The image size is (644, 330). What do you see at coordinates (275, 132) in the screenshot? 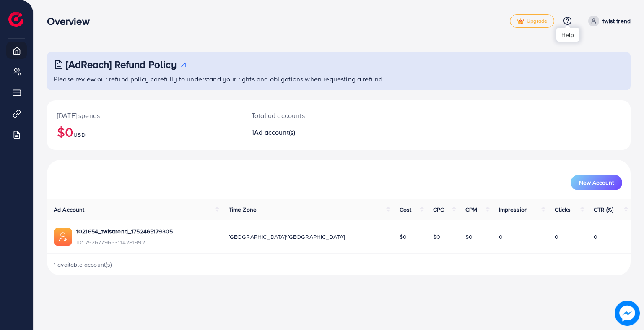
I see `span: Ad account(s)` at bounding box center [275, 132].